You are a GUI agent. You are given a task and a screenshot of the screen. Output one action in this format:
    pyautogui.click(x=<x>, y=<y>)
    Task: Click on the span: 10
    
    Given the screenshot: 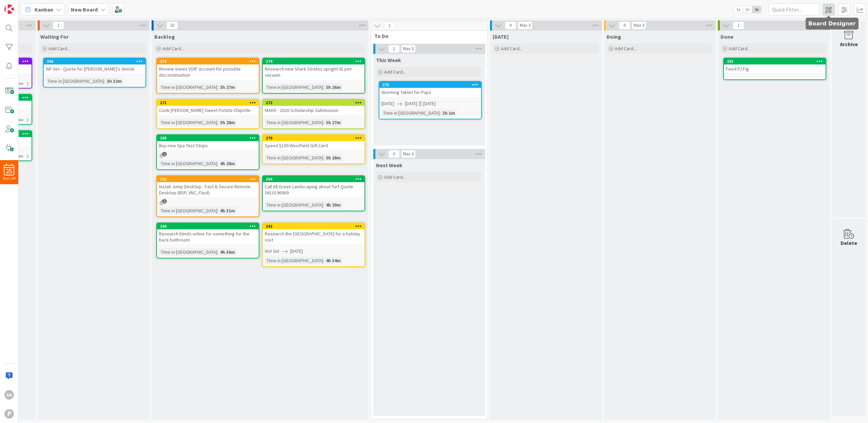 What is the action you would take?
    pyautogui.click(x=172, y=25)
    